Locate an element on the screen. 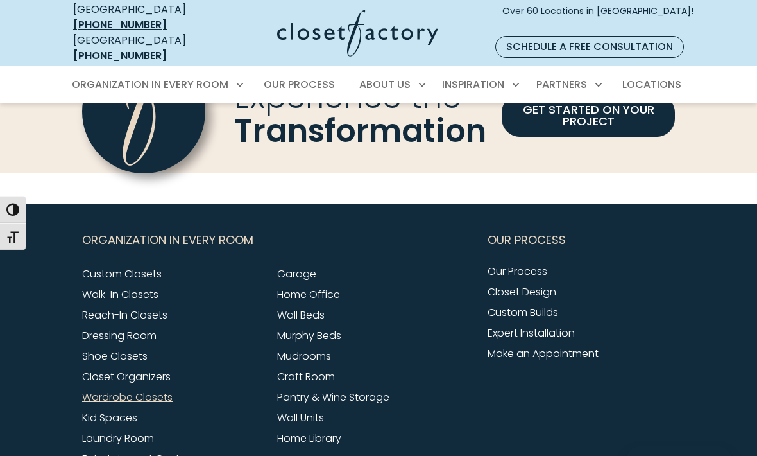 This screenshot has width=757, height=456. a: Closet Design is located at coordinates (522, 291).